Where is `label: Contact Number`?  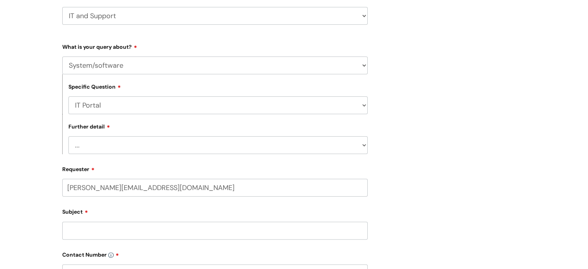
label: Contact Number is located at coordinates (215, 253).